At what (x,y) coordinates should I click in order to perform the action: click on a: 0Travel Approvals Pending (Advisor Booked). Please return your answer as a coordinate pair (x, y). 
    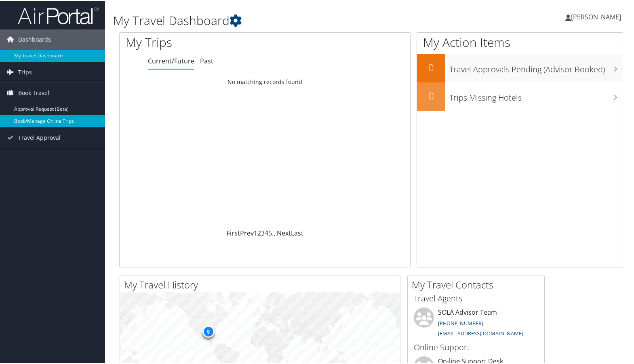
    Looking at the image, I should click on (519, 67).